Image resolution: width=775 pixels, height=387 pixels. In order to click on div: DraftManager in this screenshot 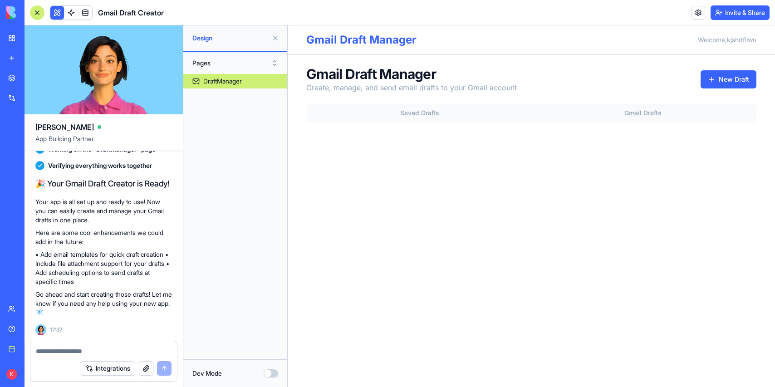, I will do `click(222, 81)`.